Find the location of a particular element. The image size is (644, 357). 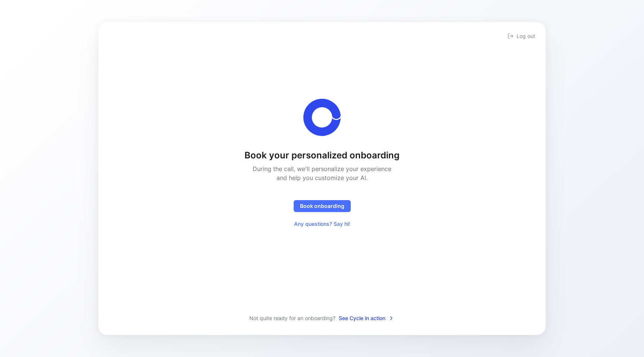

span: Any questions? Say hi! is located at coordinates (322, 224).